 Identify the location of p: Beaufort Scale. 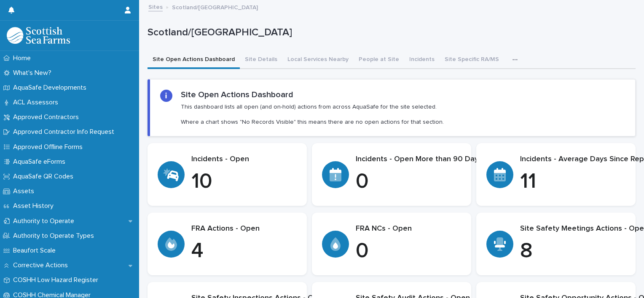
(36, 251).